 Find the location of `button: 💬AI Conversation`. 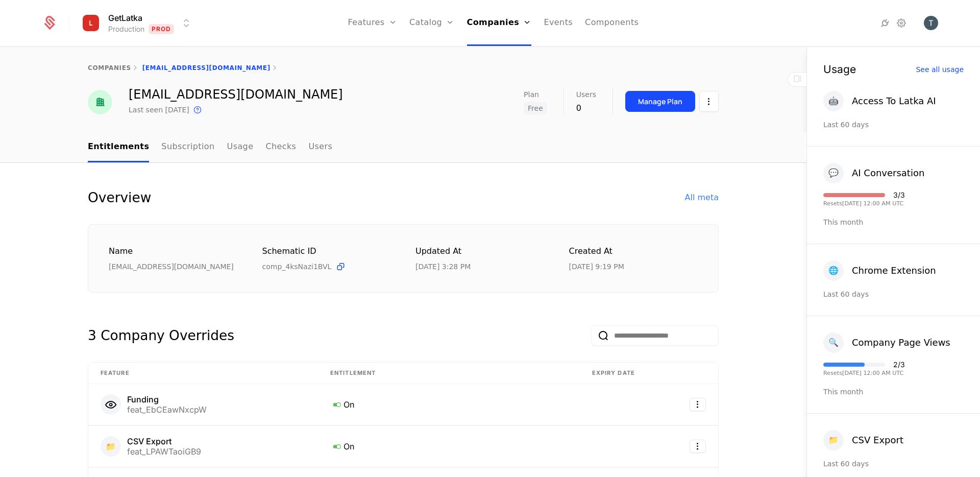

button: 💬AI Conversation is located at coordinates (874, 173).